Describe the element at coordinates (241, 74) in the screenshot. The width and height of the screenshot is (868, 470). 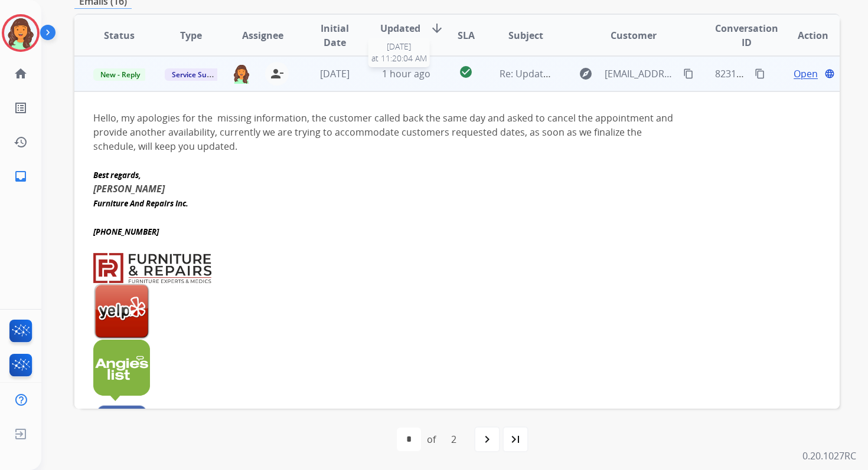
I see `img: agent-avatar` at that location.